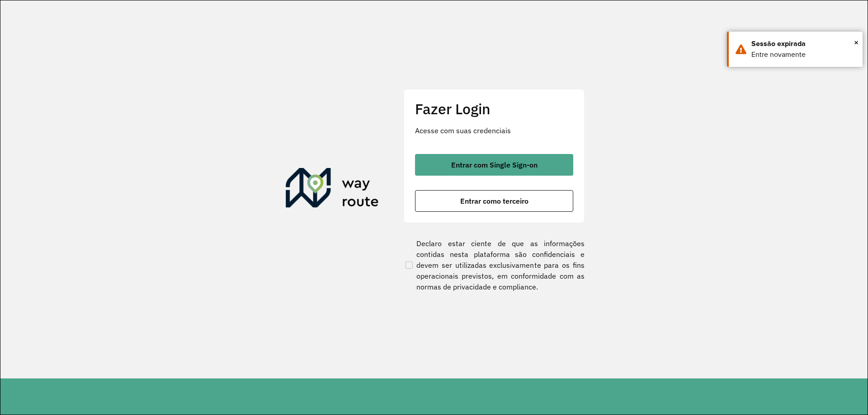 The width and height of the screenshot is (868, 415). I want to click on p: Acesse com suas credenciais, so click(494, 131).